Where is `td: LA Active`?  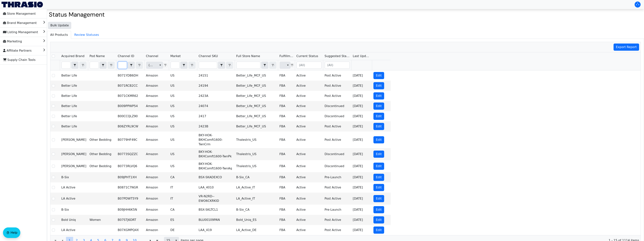
td: LA Active is located at coordinates (74, 188).